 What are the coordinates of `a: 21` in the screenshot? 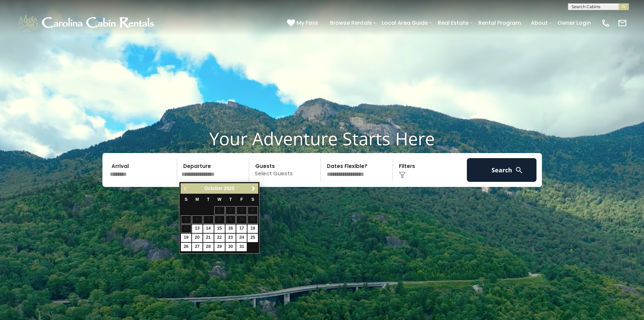 It's located at (208, 238).